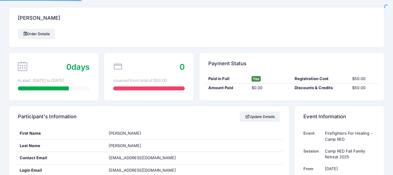  I want to click on td: Event, so click(312, 136).